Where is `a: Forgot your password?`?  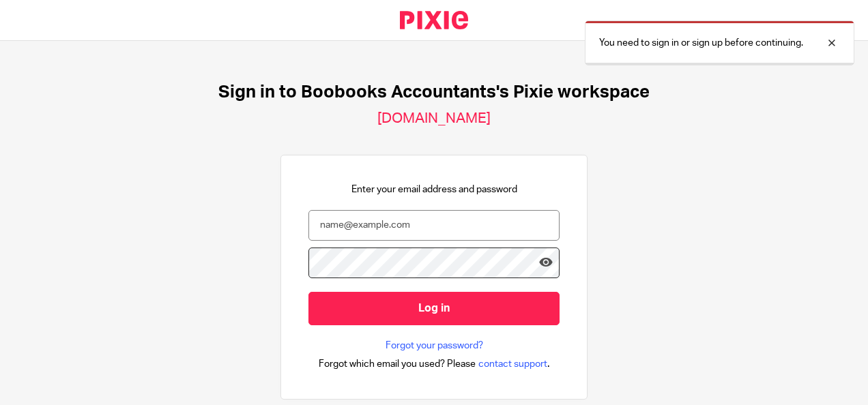 a: Forgot your password? is located at coordinates (434, 346).